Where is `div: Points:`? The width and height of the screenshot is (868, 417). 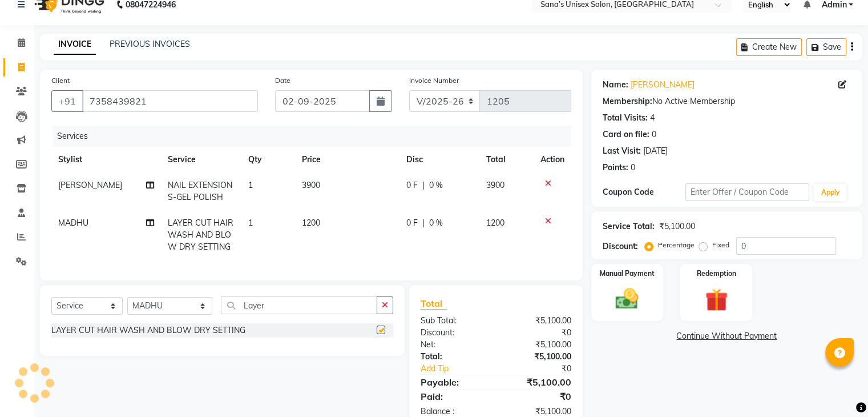 div: Points: is located at coordinates (615, 168).